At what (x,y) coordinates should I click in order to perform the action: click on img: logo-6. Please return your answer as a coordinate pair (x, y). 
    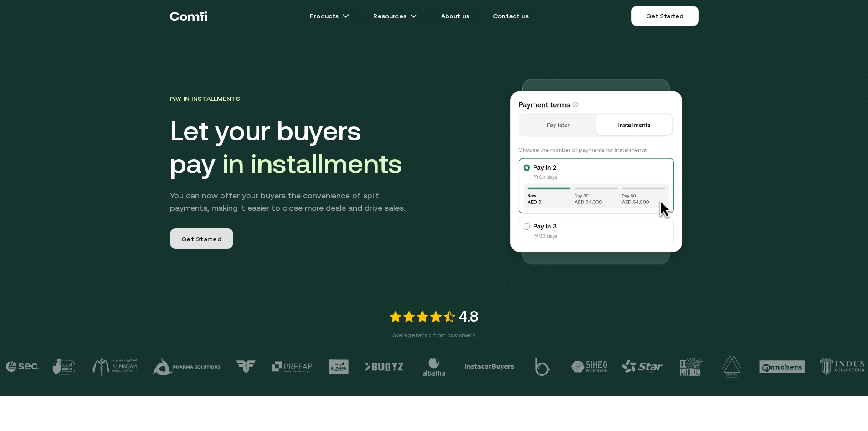
    Looking at the image, I should click on (292, 366).